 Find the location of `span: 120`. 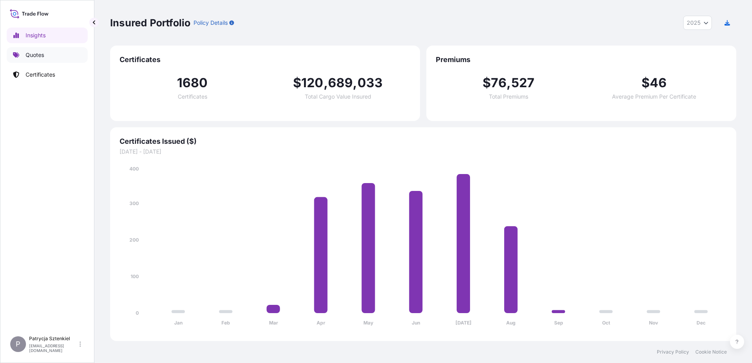

span: 120 is located at coordinates (312, 83).